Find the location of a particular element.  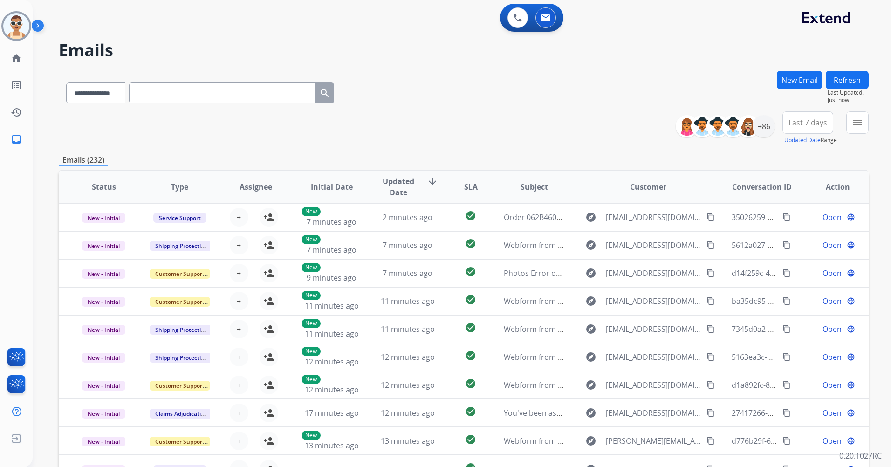

span: Type is located at coordinates (179, 187).